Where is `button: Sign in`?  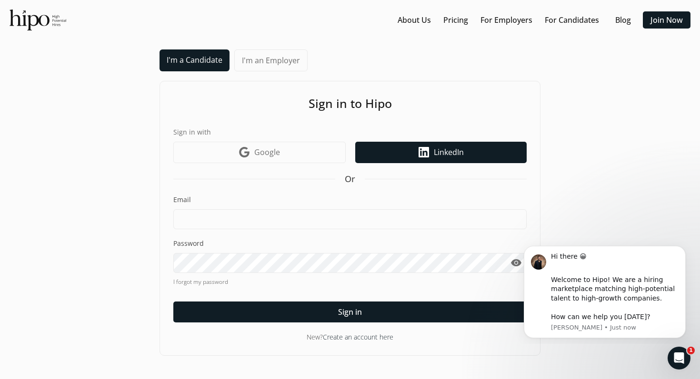 button: Sign in is located at coordinates (350, 312).